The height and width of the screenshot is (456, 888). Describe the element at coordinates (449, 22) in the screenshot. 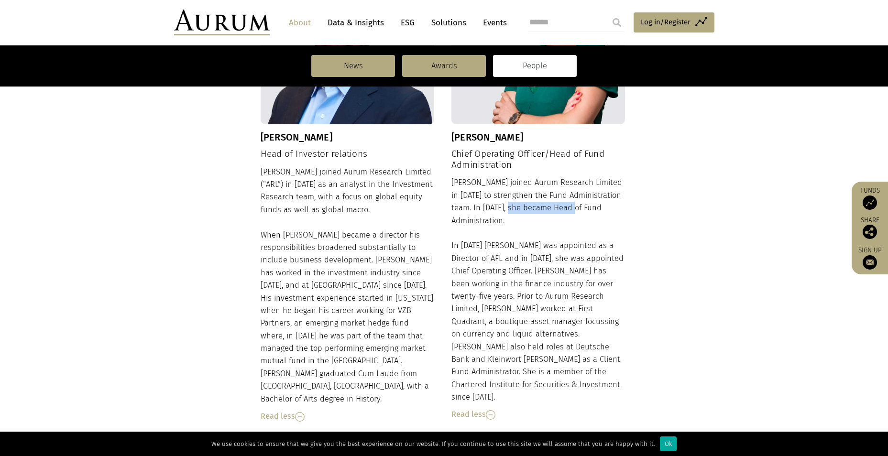

I see `a: Solutions` at that location.